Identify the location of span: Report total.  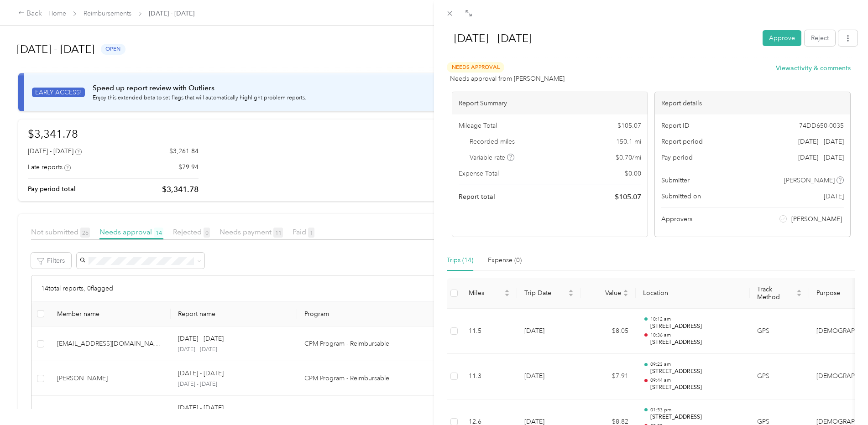
(477, 197).